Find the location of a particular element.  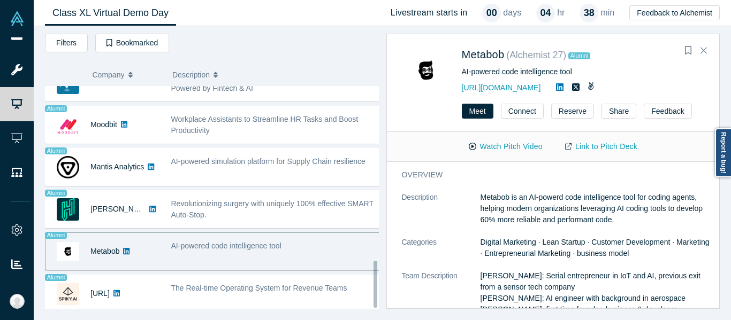

button: Connect is located at coordinates (522, 111).